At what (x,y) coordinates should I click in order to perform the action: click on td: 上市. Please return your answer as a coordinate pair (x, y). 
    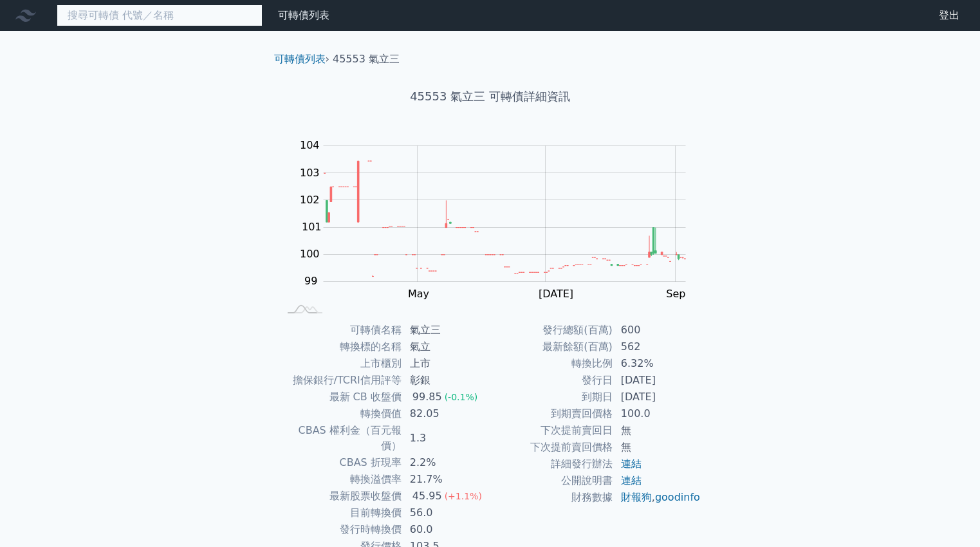
    Looking at the image, I should click on (446, 363).